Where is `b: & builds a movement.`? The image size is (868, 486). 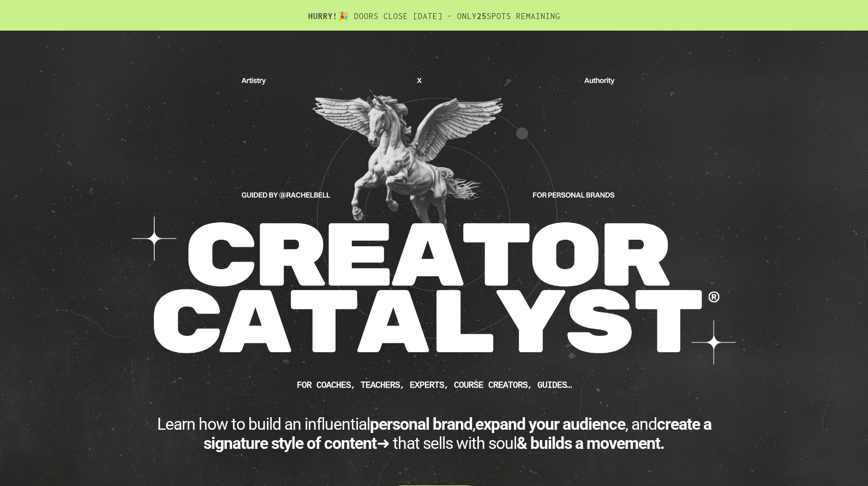
b: & builds a movement. is located at coordinates (591, 443).